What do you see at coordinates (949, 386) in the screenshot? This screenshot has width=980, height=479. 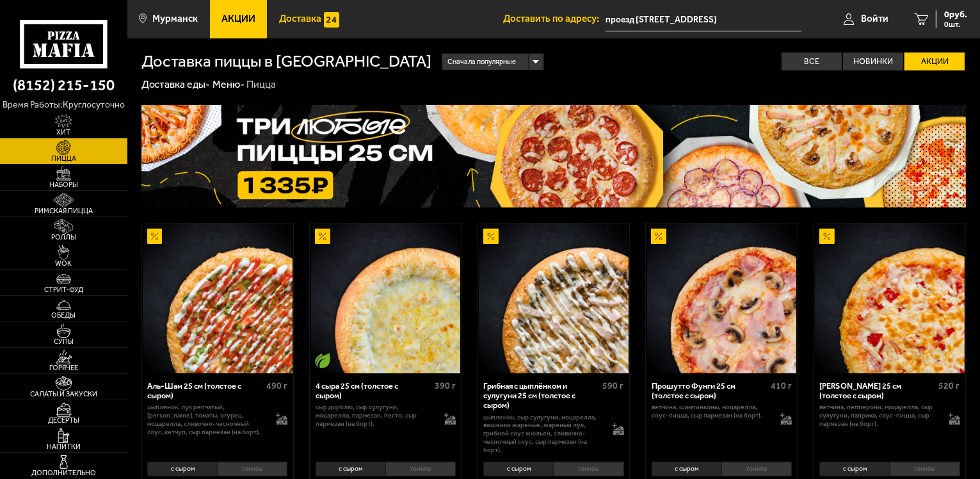 I see `span: 520 г` at bounding box center [949, 386].